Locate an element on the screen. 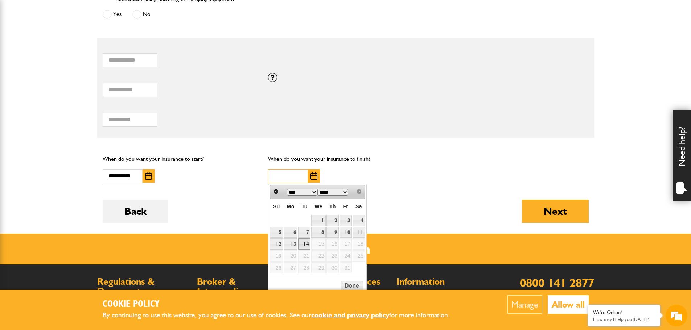 The height and width of the screenshot is (330, 691). a: 5 is located at coordinates (276, 232).